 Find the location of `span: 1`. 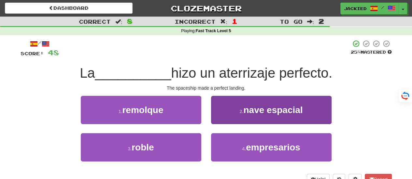

span: 1 is located at coordinates (234, 21).